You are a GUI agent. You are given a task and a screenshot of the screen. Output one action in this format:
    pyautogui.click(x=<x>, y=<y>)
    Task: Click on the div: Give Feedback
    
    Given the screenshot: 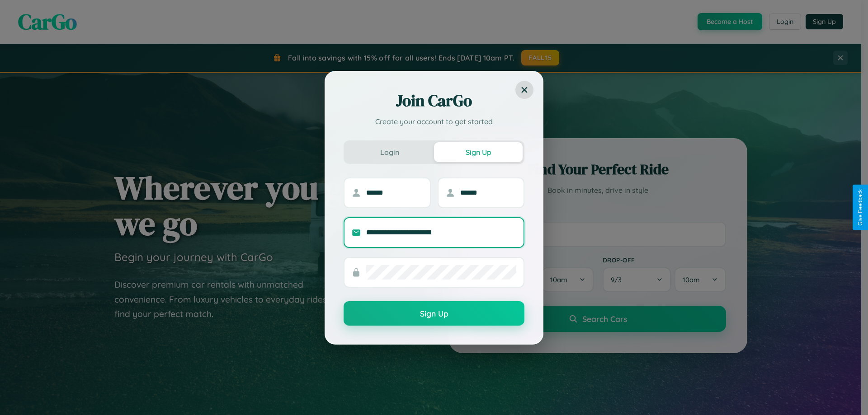 What is the action you would take?
    pyautogui.click(x=860, y=207)
    